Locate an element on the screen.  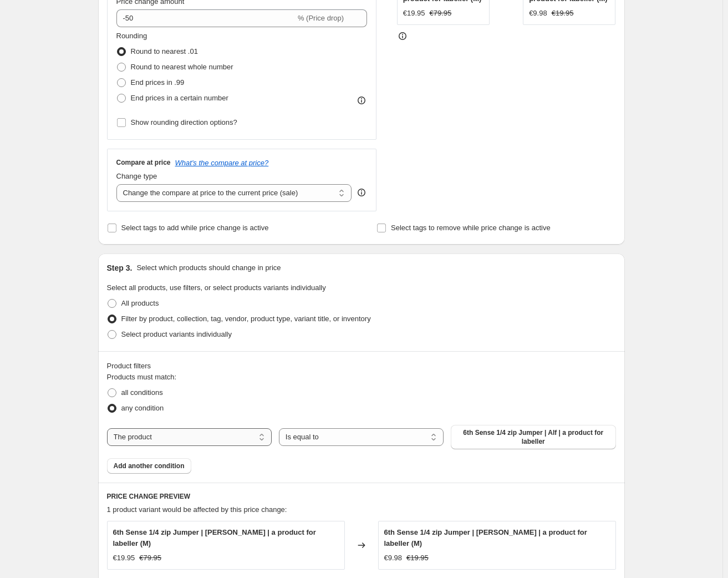
span: Round to nearest whole number is located at coordinates (182, 66).